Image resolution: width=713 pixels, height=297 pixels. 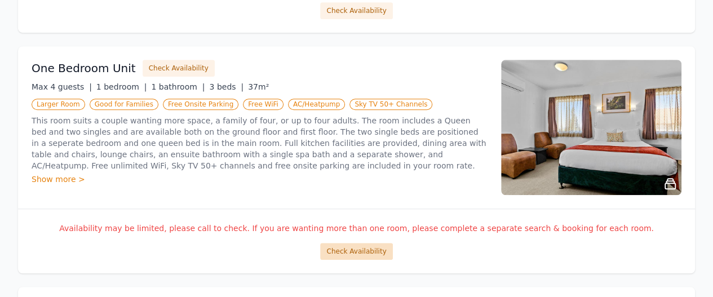 I want to click on span: Larger Room, so click(x=58, y=104).